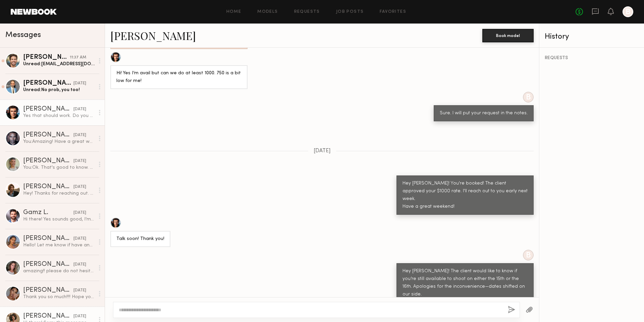 The height and width of the screenshot is (322, 644). I want to click on div: Yes that should work. Do you know when date will be confirmed by?, so click(59, 116).